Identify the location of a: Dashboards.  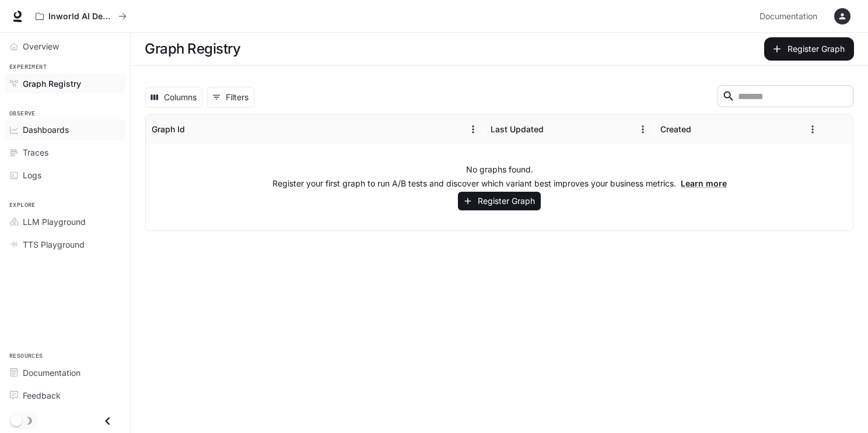
(65, 130).